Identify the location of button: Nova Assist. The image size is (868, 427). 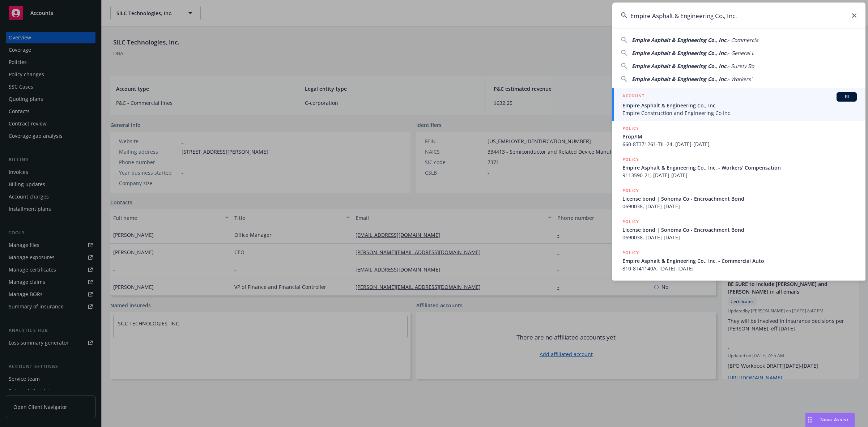
(830, 420).